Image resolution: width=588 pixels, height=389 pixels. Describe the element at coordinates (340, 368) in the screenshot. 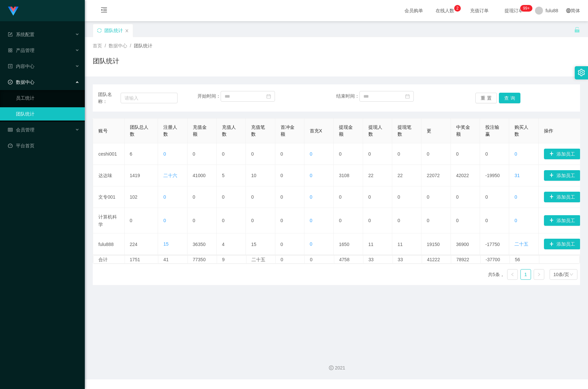

I see `font: 2021` at that location.